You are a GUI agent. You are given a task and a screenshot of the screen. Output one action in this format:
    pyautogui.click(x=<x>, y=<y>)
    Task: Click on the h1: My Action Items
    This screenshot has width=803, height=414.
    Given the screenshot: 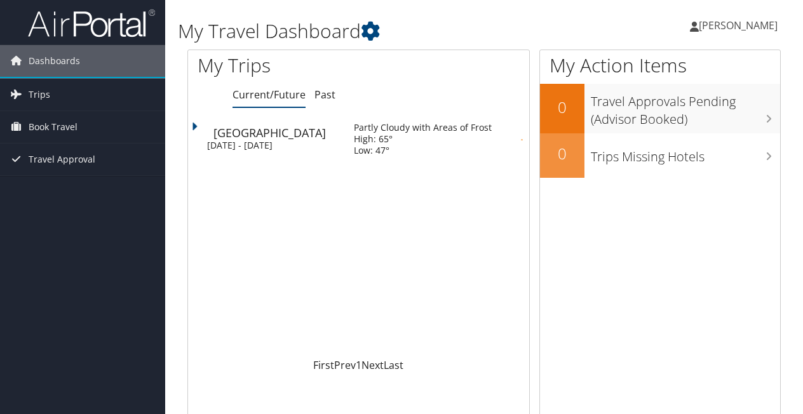 What is the action you would take?
    pyautogui.click(x=660, y=65)
    